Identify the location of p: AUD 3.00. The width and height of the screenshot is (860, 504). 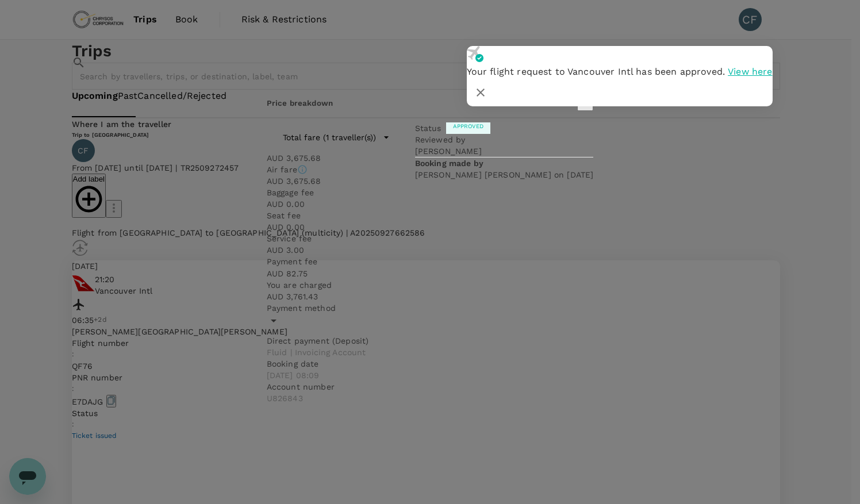
(336, 250).